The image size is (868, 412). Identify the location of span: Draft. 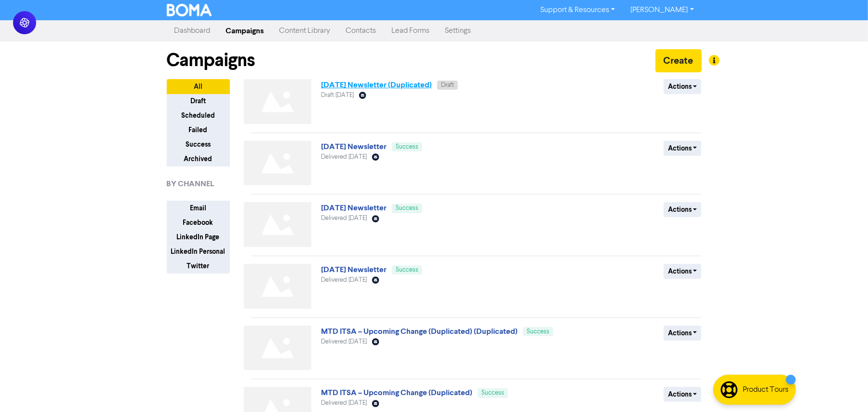
(447, 85).